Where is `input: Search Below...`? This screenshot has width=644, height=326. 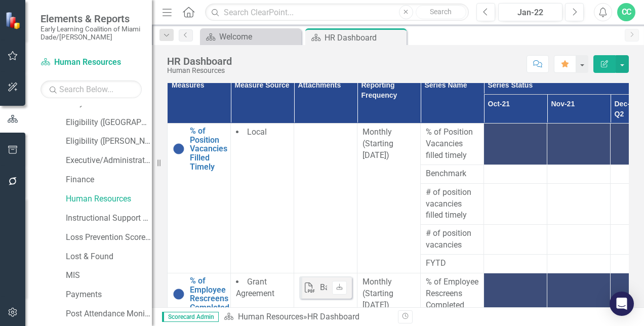 input: Search Below... is located at coordinates (91, 89).